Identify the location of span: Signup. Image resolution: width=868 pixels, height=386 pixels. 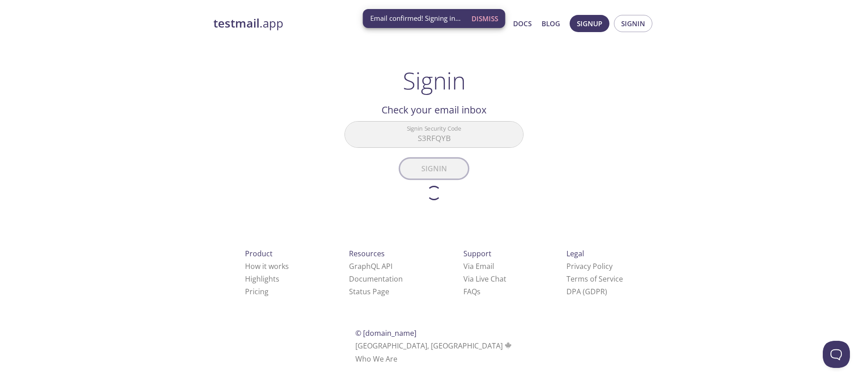
(590, 23).